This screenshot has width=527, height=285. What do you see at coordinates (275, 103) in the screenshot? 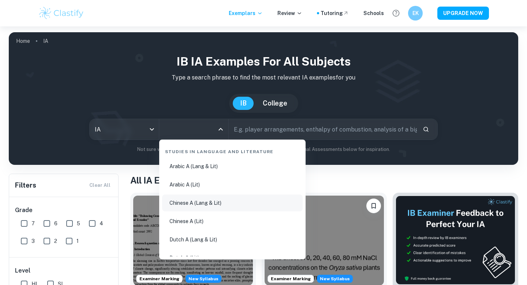
I see `button: College` at bounding box center [275, 103].